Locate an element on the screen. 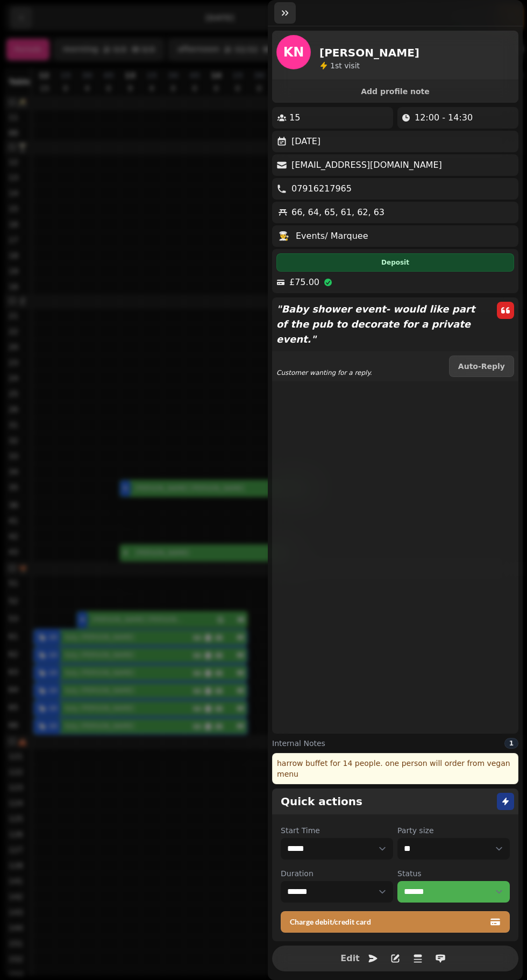 Image resolution: width=527 pixels, height=980 pixels. p: Customer wanting for a reply. is located at coordinates (324, 373).